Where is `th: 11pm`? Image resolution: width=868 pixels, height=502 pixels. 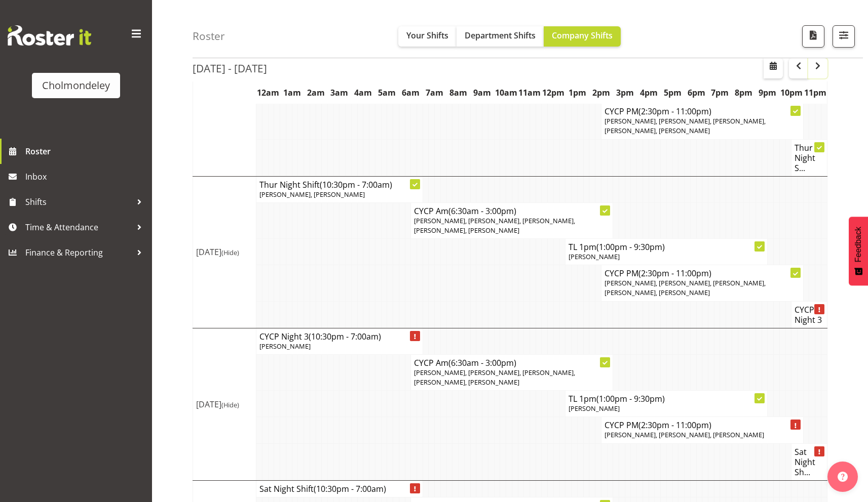
th: 11pm is located at coordinates (814, 92).